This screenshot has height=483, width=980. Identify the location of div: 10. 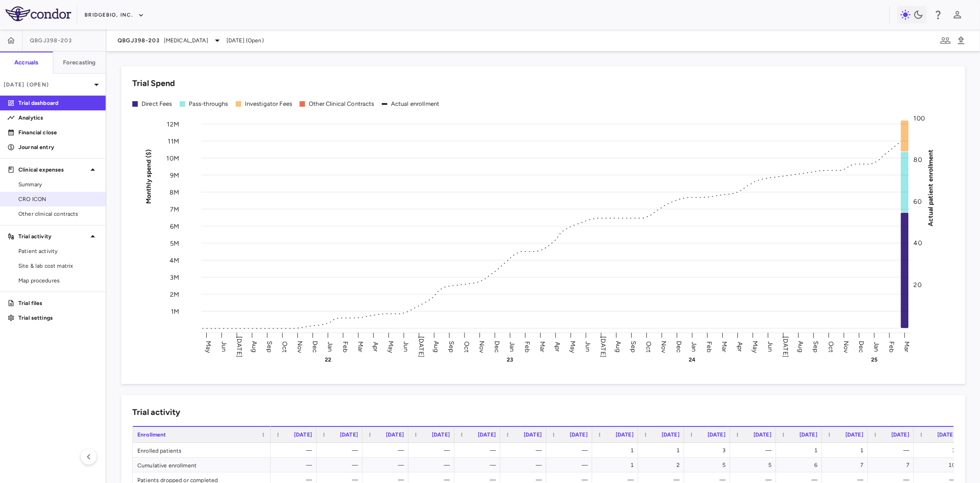
(938, 465).